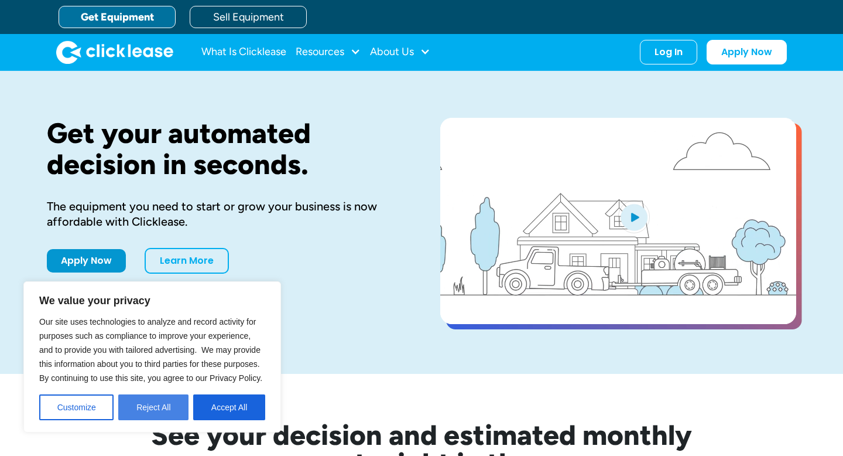 The width and height of the screenshot is (843, 456). Describe the element at coordinates (151, 350) in the screenshot. I see `span: Our site uses technologies to analyze and record activity for purposes such as compliance to impr...` at that location.